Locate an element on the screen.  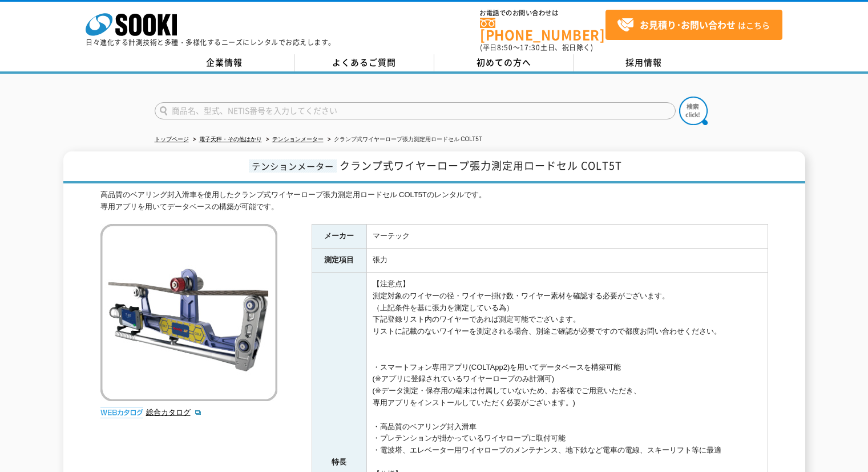
a: 総合カタログ is located at coordinates (174, 412).